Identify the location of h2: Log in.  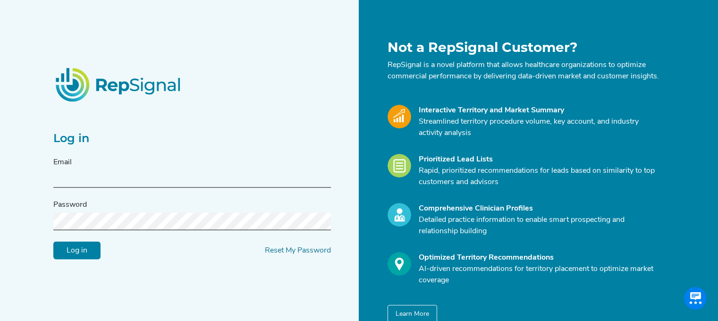
(192, 138).